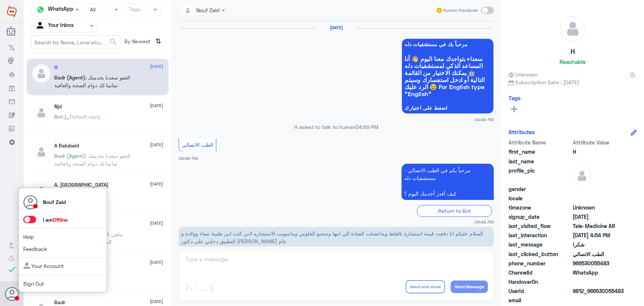 This screenshot has height=306, width=644. What do you see at coordinates (540, 281) in the screenshot?
I see `span: HandoverOn` at bounding box center [540, 281].